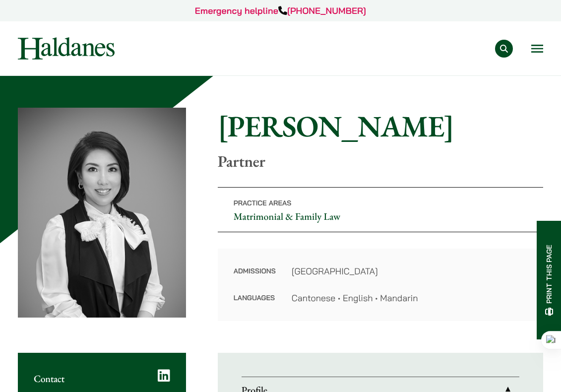 The width and height of the screenshot is (561, 392). I want to click on dt: Admissions, so click(254, 277).